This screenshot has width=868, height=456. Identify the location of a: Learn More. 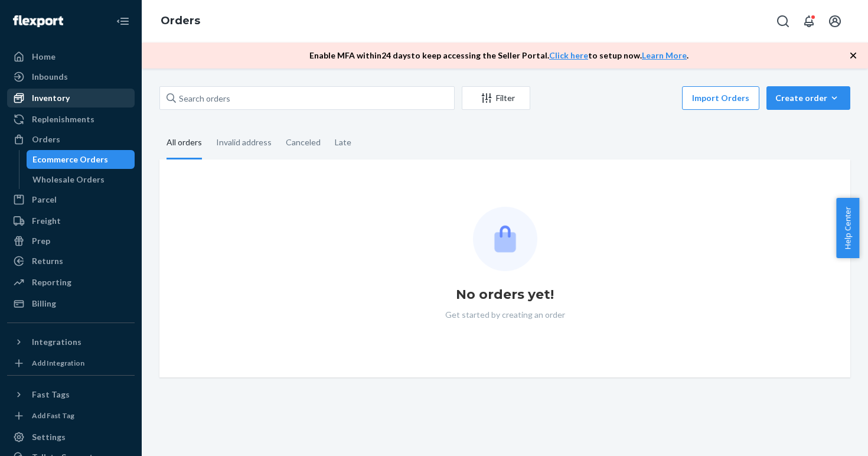
(665, 55).